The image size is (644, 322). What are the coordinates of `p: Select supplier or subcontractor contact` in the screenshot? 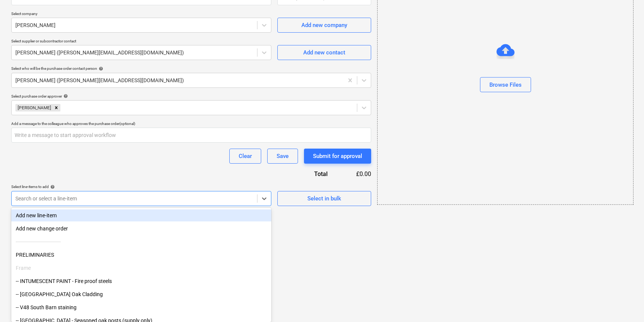 It's located at (141, 42).